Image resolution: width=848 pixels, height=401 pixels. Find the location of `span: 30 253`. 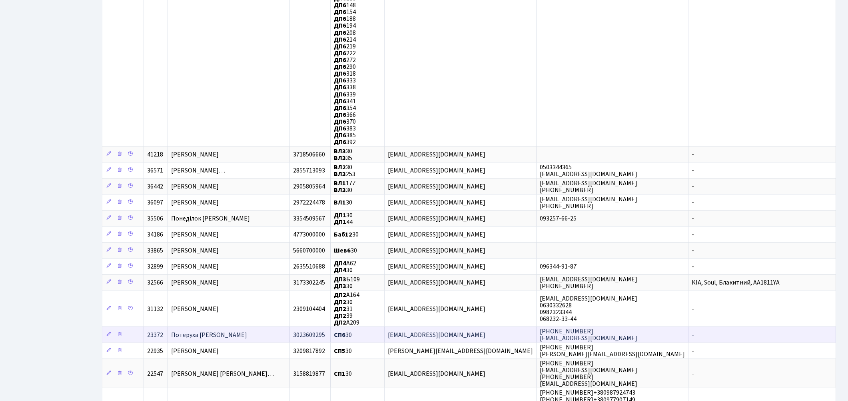

span: 30 253 is located at coordinates (345, 170).